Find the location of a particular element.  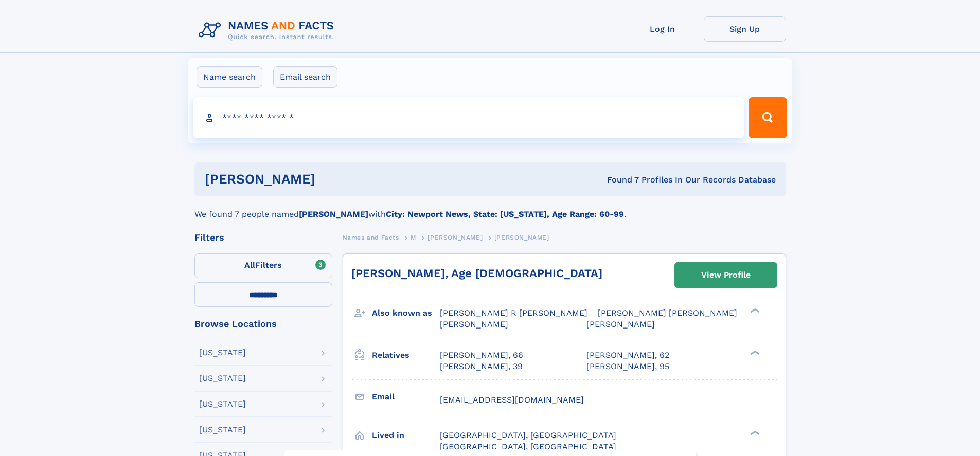

h3: Lived in is located at coordinates (406, 436).